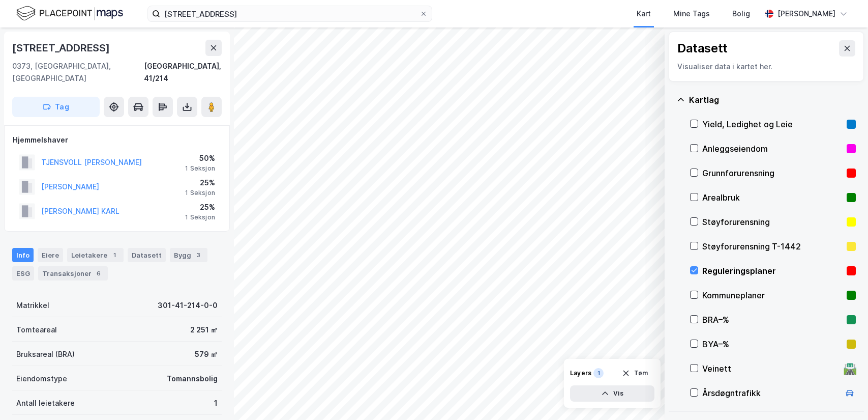 This screenshot has width=868, height=420. What do you see at coordinates (188, 305) in the screenshot?
I see `div: 301-41-214-0-0` at bounding box center [188, 305].